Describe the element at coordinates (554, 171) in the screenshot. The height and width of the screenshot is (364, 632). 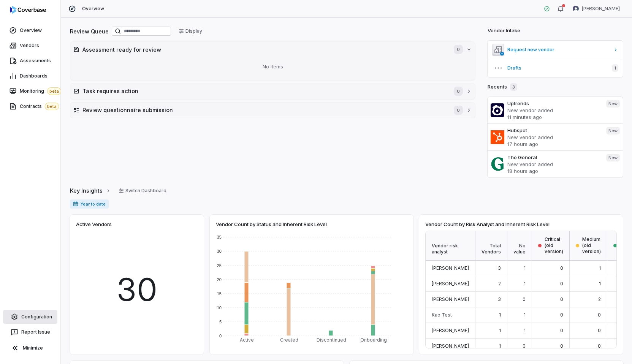
I see `p: 18 hours ago` at that location.